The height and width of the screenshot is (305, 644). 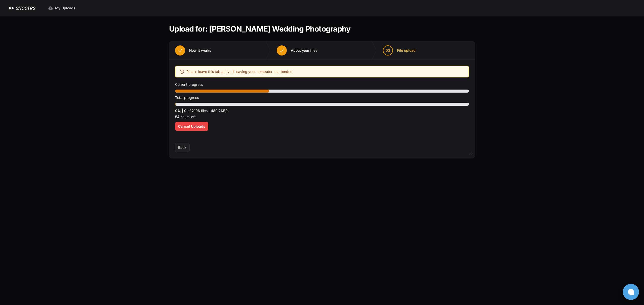 What do you see at coordinates (192, 127) in the screenshot?
I see `span: Cancel Uploads` at bounding box center [192, 127].